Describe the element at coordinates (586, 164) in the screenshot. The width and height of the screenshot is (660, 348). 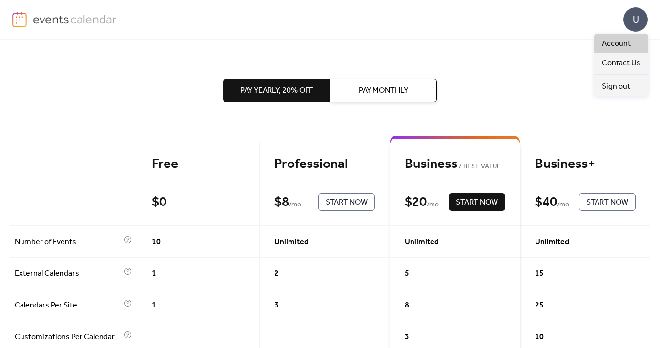
I see `div: Business+` at that location.